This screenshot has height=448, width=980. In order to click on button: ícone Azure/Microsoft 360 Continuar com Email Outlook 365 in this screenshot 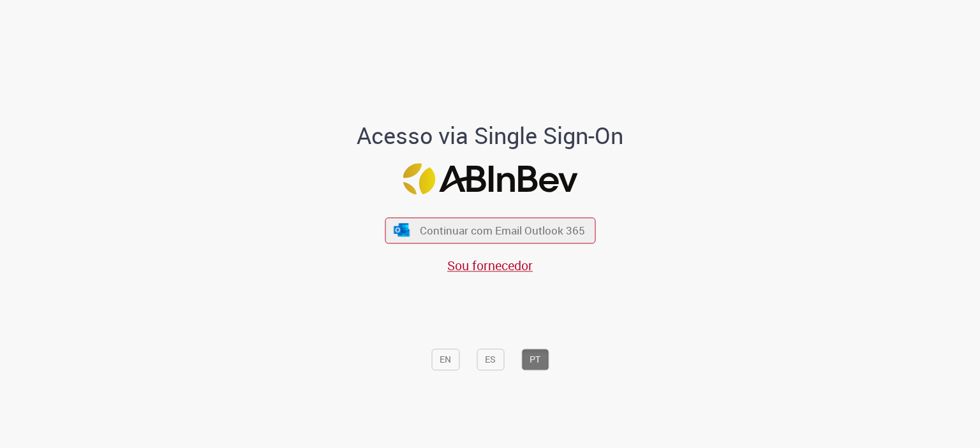, I will do `click(490, 230)`.